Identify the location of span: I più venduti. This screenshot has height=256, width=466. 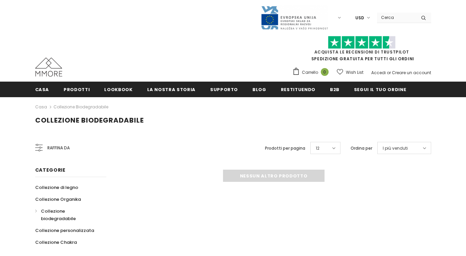
(395, 148).